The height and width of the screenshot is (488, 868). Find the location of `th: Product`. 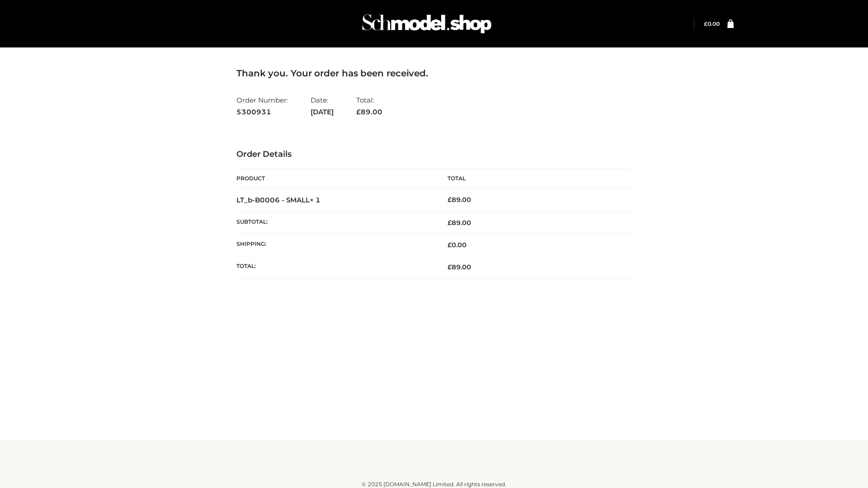

th: Product is located at coordinates (335, 178).